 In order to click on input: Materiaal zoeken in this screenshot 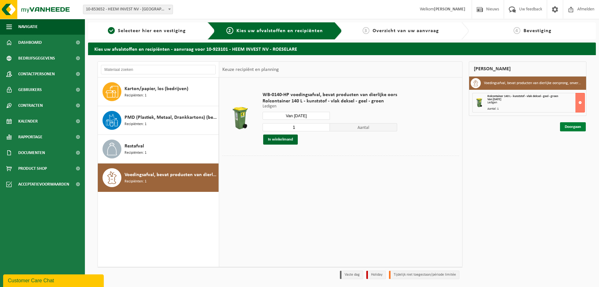, I will do `click(158, 70)`.